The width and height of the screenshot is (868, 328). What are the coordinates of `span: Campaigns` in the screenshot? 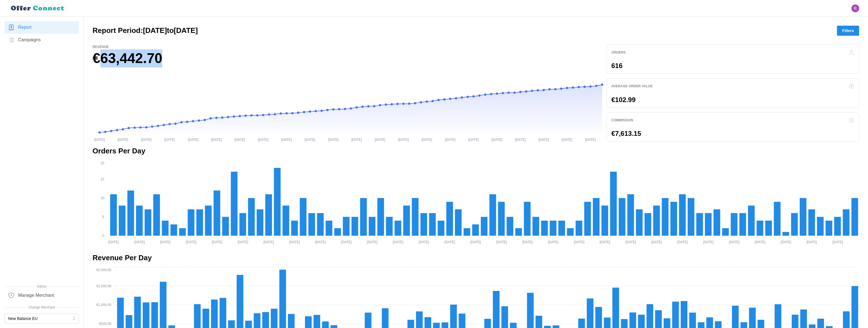 It's located at (30, 40).